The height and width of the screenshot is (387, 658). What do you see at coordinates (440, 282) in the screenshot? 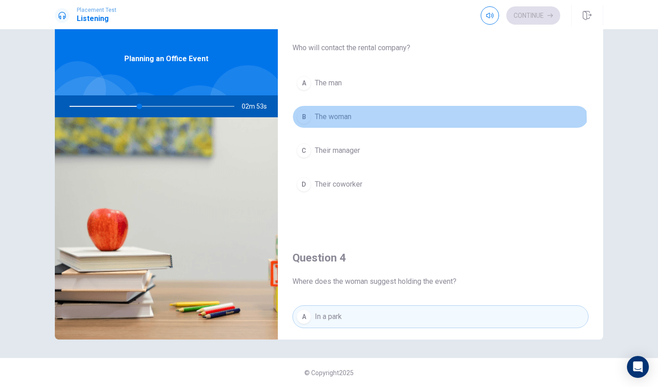
I see `span: Where does the woman suggest holding the event?` at bounding box center [440, 282].